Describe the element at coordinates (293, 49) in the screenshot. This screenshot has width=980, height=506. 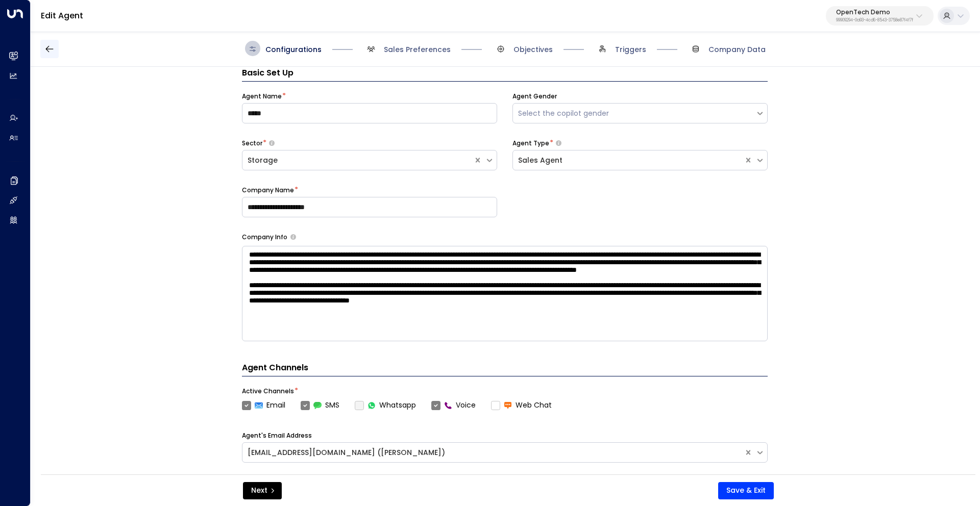
I see `span: Configurations` at that location.